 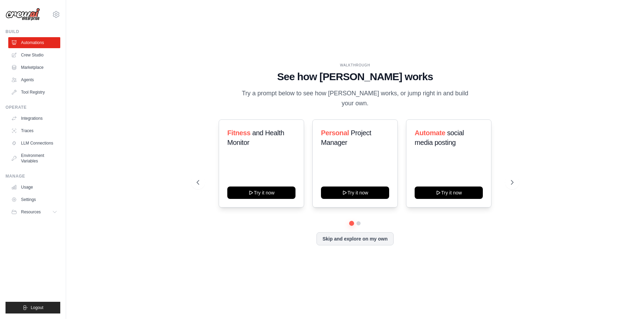 What do you see at coordinates (355, 239) in the screenshot?
I see `button: Skip and explore on my own` at bounding box center [355, 239].